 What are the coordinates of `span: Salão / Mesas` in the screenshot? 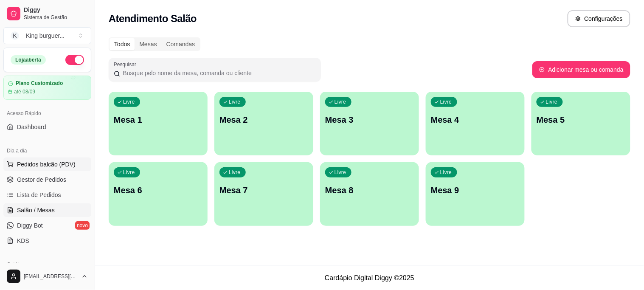 It's located at (36, 210).